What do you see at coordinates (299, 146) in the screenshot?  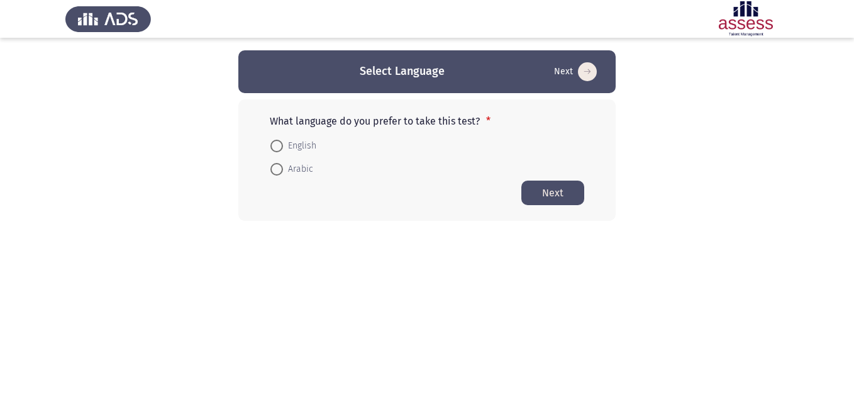 I see `span: English` at bounding box center [299, 146].